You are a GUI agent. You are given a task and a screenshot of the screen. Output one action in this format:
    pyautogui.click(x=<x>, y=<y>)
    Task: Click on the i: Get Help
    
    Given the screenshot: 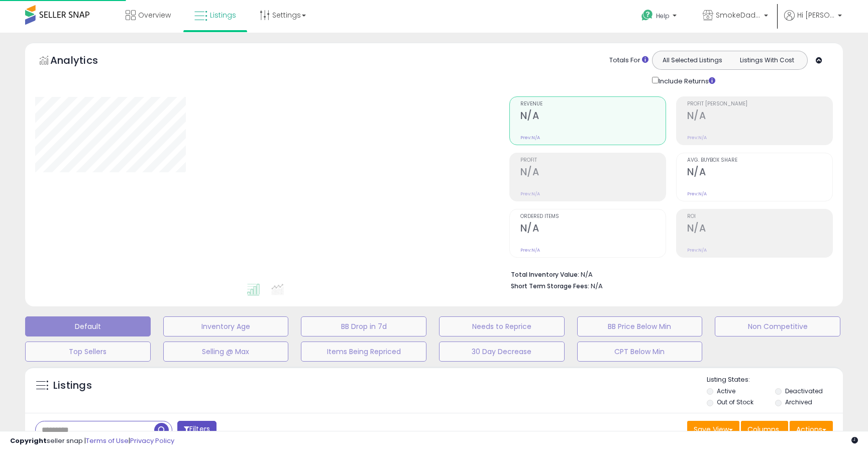 What is the action you would take?
    pyautogui.click(x=647, y=15)
    